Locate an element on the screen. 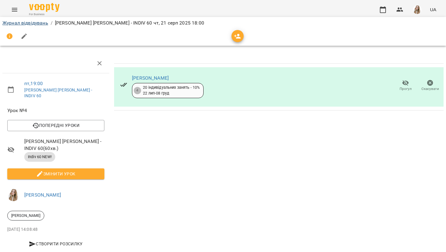  a: Журнал відвідувань is located at coordinates (25, 23).